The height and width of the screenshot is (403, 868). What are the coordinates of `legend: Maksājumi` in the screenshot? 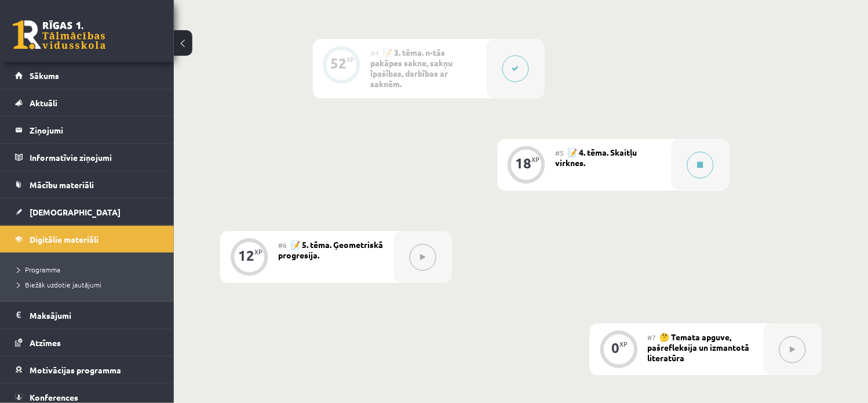 It's located at (94, 315).